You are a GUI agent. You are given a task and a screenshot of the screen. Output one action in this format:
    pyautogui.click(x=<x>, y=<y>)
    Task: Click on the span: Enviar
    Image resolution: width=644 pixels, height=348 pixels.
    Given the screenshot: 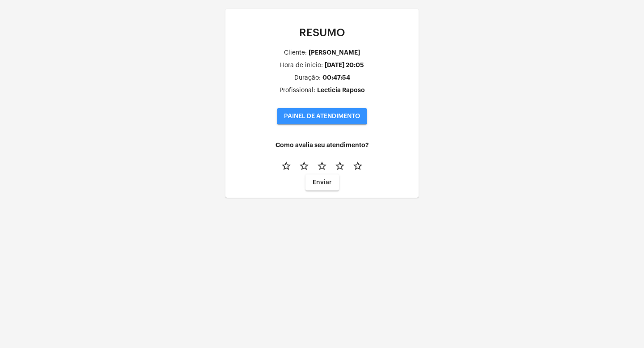 What is the action you would take?
    pyautogui.click(x=322, y=183)
    